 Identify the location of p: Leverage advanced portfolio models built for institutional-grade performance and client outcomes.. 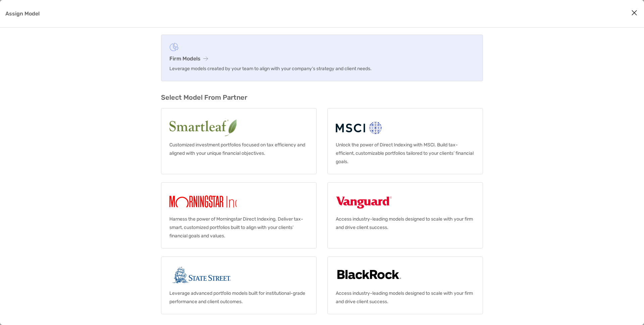
(239, 298).